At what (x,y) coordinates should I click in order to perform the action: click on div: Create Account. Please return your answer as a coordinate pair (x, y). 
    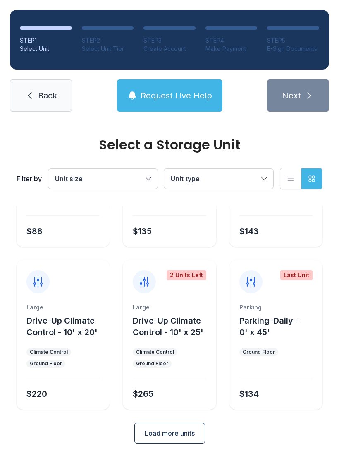
    Looking at the image, I should click on (170, 49).